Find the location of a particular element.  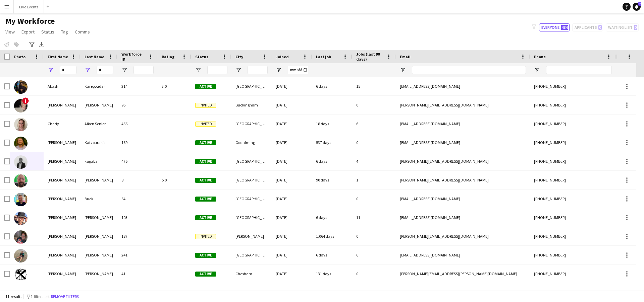

div: 0 is located at coordinates (374, 236).